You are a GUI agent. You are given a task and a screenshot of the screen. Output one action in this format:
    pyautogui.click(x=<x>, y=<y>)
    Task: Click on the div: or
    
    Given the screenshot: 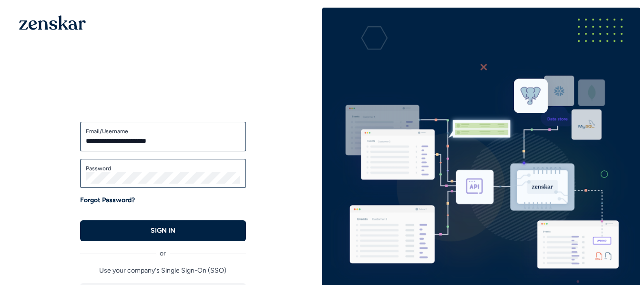 What is the action you would take?
    pyautogui.click(x=163, y=250)
    